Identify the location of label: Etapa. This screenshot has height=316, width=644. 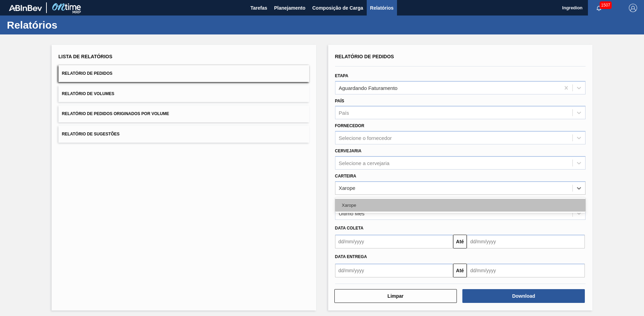
(342, 75).